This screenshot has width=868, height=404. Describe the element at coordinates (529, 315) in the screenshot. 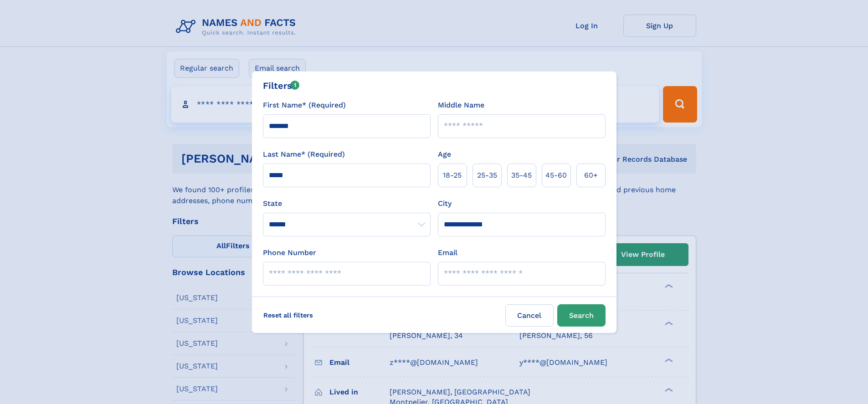

I see `label: Cancel` at that location.